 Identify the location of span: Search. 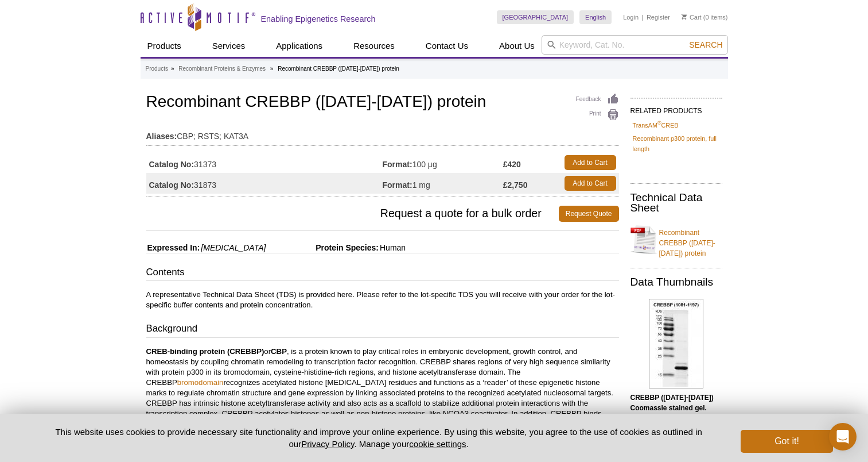
(705, 45).